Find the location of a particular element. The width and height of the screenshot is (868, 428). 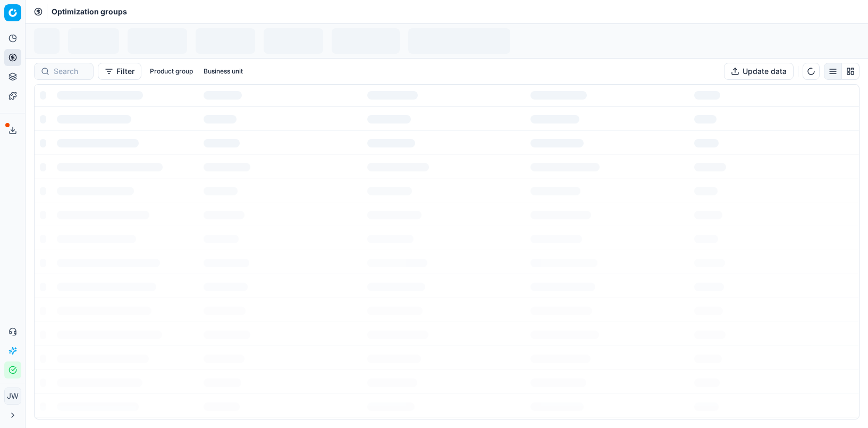

button: Business unit is located at coordinates (223, 71).